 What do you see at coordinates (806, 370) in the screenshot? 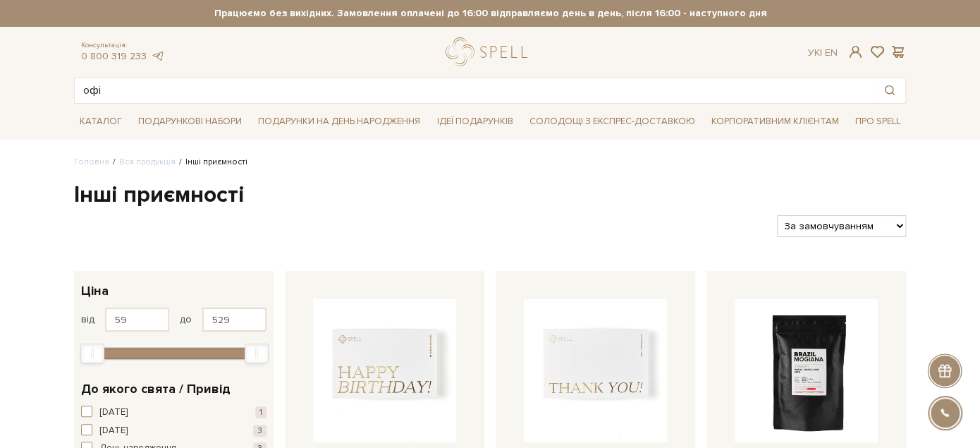
I see `img: Кава Brazil Mogiana` at bounding box center [806, 370].